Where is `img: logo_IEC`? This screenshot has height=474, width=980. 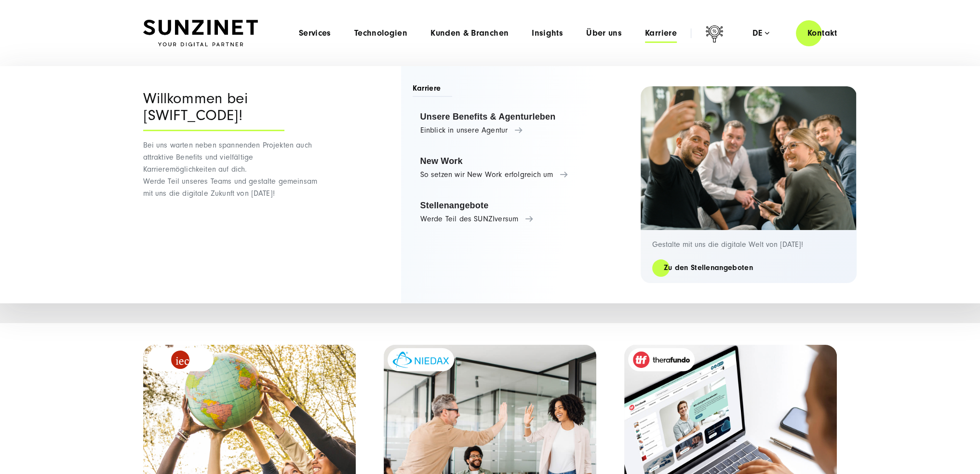
img: logo_IEC is located at coordinates (180, 360).